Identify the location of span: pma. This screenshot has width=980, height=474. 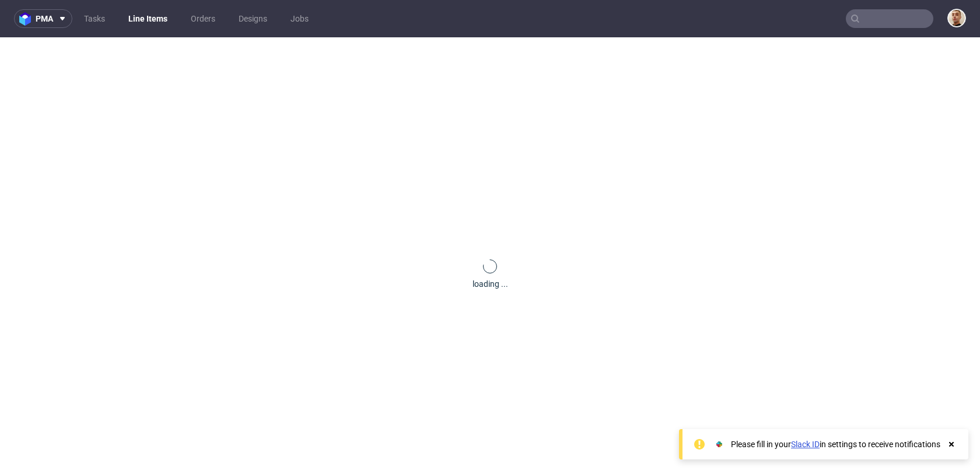
(45, 19).